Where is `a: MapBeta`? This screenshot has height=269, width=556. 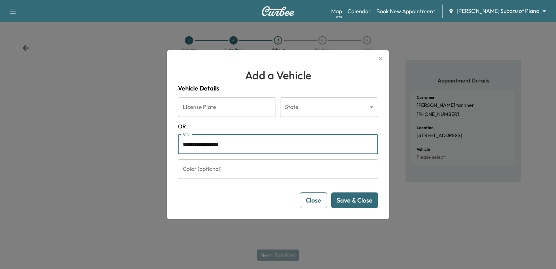
a: MapBeta is located at coordinates (336, 11).